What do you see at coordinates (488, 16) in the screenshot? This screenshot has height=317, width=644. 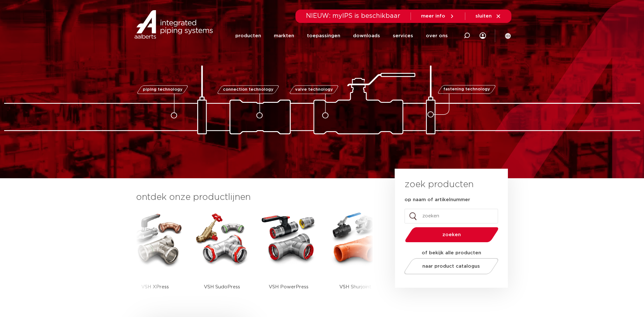 I see `a: sluiten` at bounding box center [488, 16].